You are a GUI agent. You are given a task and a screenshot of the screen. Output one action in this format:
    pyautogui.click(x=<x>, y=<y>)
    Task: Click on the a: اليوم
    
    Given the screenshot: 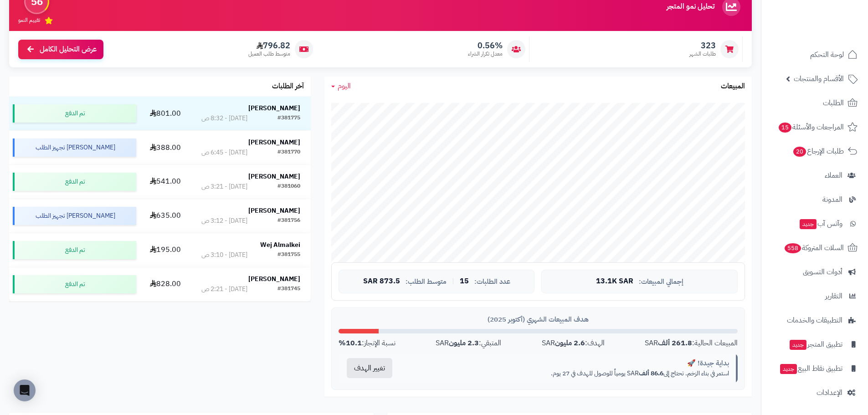 What is the action you would take?
    pyautogui.click(x=341, y=86)
    